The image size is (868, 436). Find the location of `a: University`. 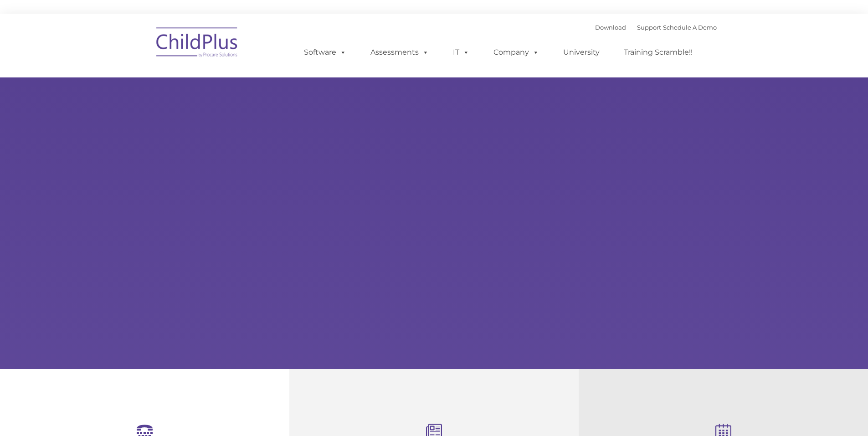

a: University is located at coordinates (582, 53).